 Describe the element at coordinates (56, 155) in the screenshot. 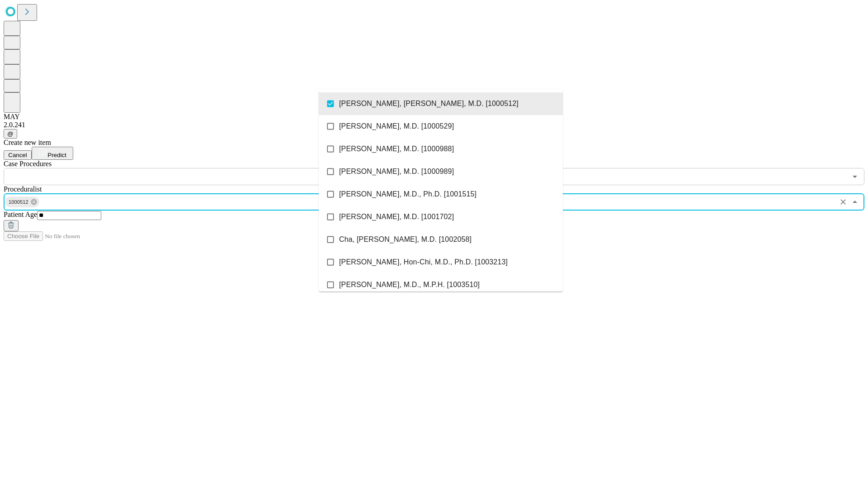

I see `span: Predict` at that location.